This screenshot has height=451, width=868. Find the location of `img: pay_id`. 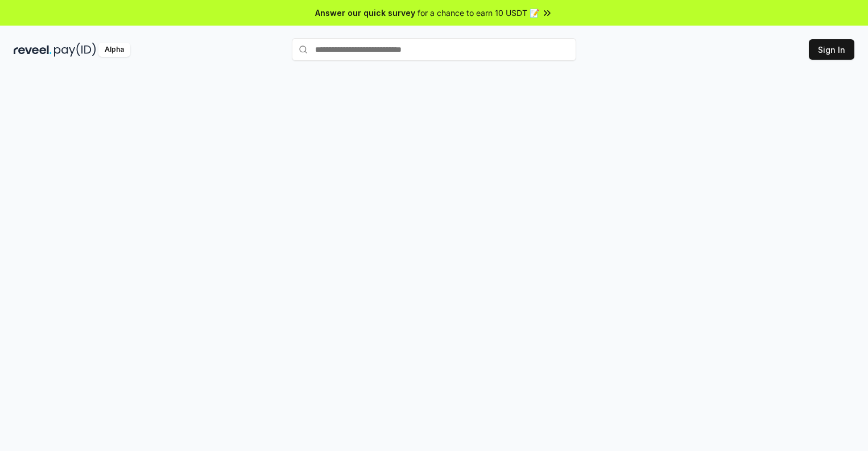

img: pay_id is located at coordinates (75, 50).